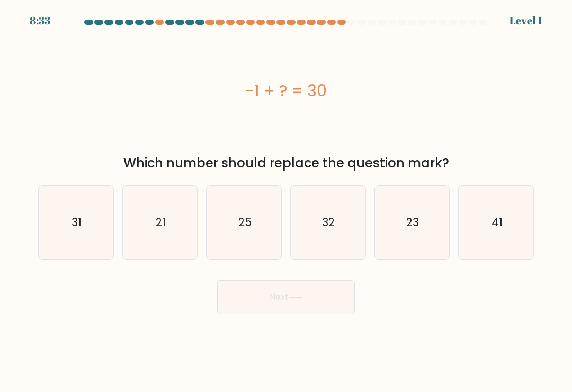 This screenshot has height=392, width=572. I want to click on text: 41, so click(497, 222).